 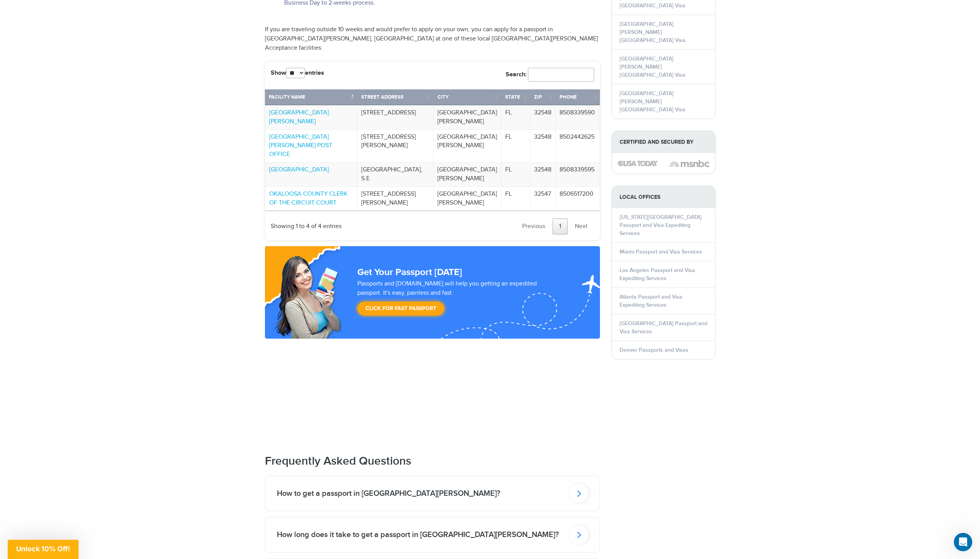 I want to click on a: Previous, so click(x=534, y=227).